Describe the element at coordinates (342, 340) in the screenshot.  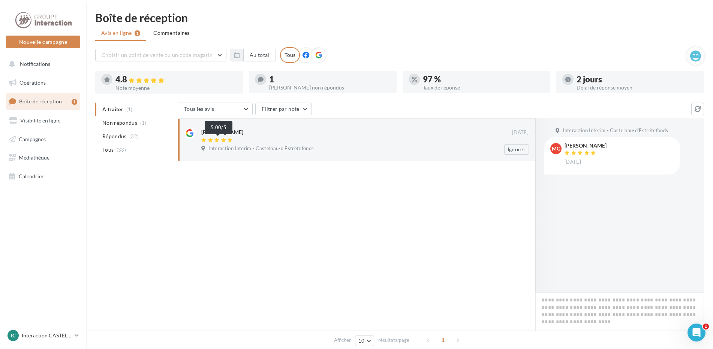
I see `span: Afficher` at that location.